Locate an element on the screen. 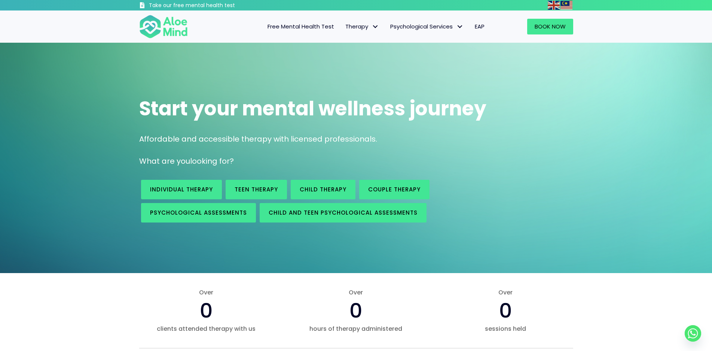 Image resolution: width=712 pixels, height=351 pixels. a: EAP is located at coordinates (480, 27).